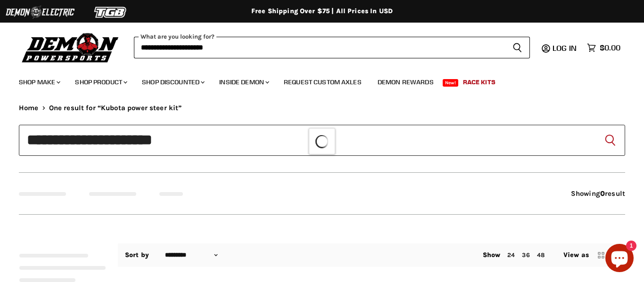 This screenshot has width=644, height=282. I want to click on a: Inside Demon, so click(243, 82).